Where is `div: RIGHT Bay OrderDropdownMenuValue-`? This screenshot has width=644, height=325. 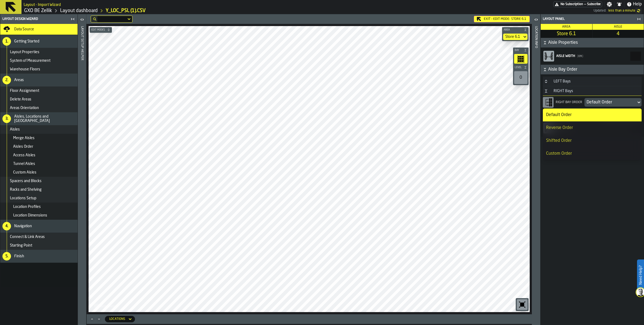
div: RIGHT Bay OrderDropdownMenuValue- is located at coordinates (592, 102).